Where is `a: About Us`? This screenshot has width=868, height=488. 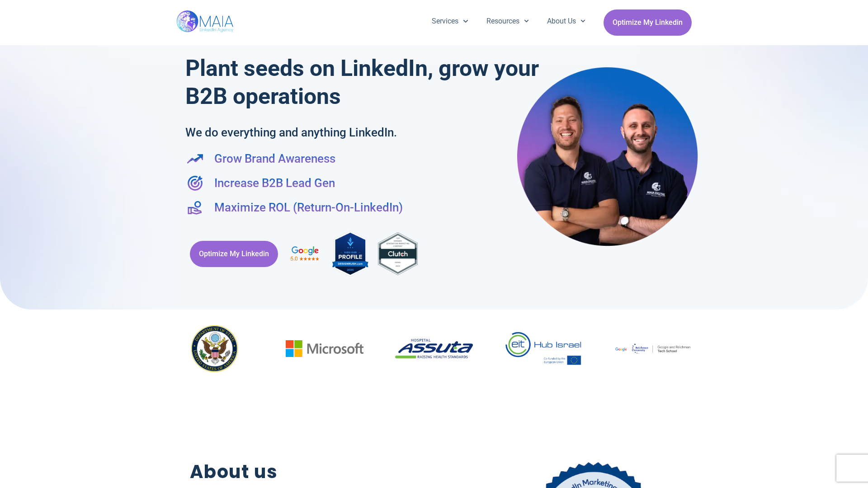
a: About Us is located at coordinates (566, 21).